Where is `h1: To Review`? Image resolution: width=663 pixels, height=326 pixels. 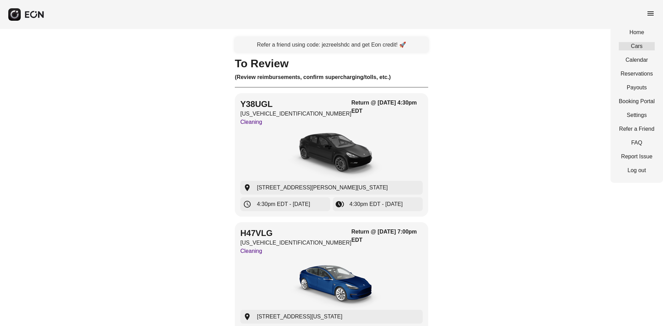
h1: To Review is located at coordinates (332, 64).